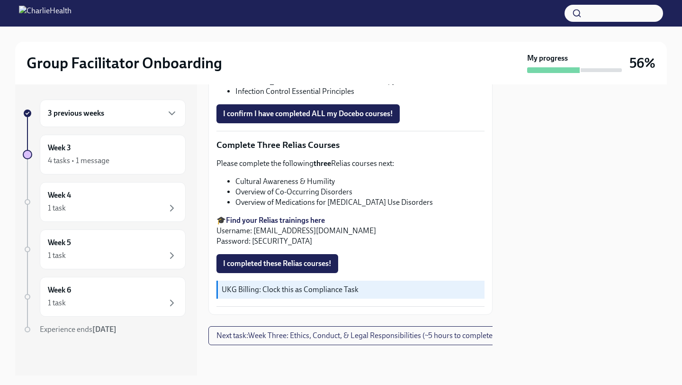 This screenshot has width=682, height=385. Describe the element at coordinates (360, 181) in the screenshot. I see `li: Cultural Awareness & Humility` at that location.